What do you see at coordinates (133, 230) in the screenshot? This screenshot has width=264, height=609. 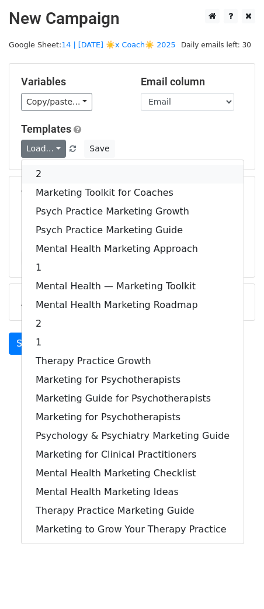 I see `a: Psych Practice Marketing Guide` at bounding box center [133, 230].